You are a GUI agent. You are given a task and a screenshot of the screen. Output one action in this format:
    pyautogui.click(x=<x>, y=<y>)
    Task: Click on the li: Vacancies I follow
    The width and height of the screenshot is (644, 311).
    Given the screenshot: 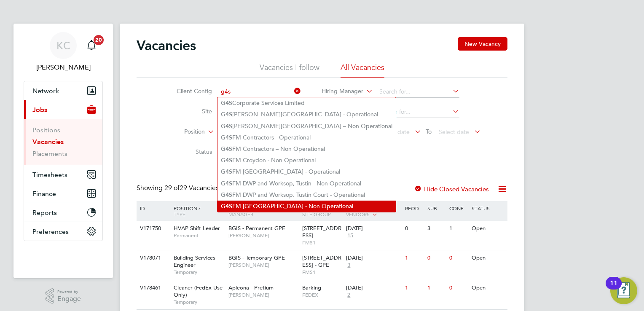 What is the action you would take?
    pyautogui.click(x=290, y=70)
    